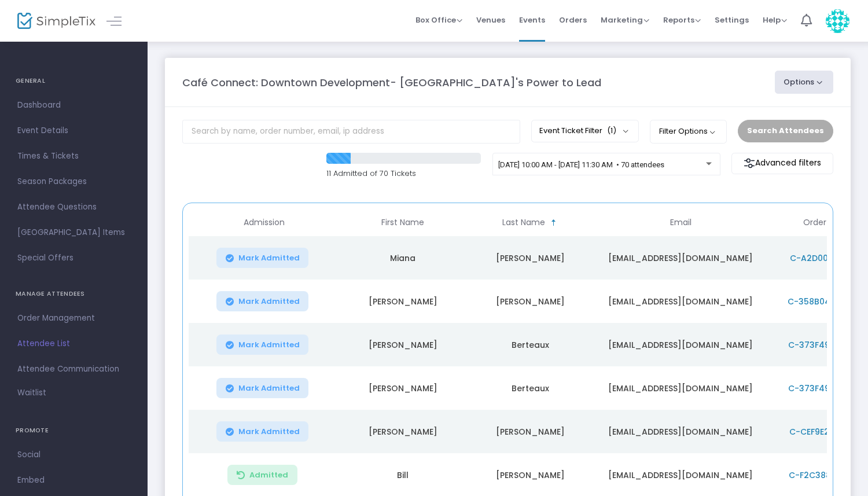  I want to click on span: Box Office, so click(438, 20).